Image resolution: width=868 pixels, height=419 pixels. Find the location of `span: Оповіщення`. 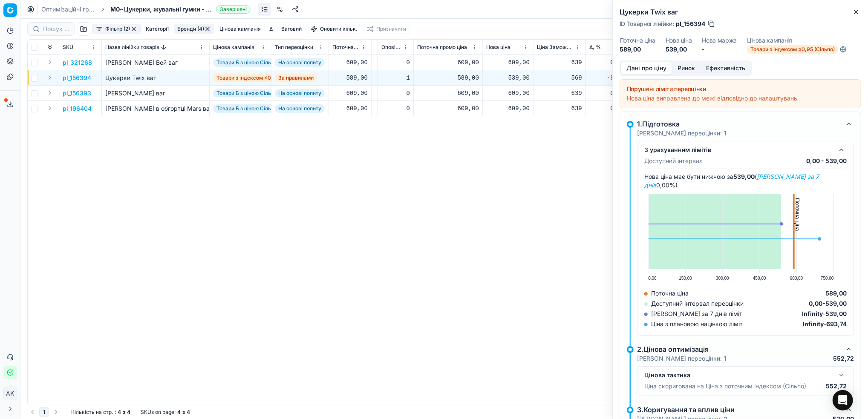

span: Оповіщення is located at coordinates (391, 47).